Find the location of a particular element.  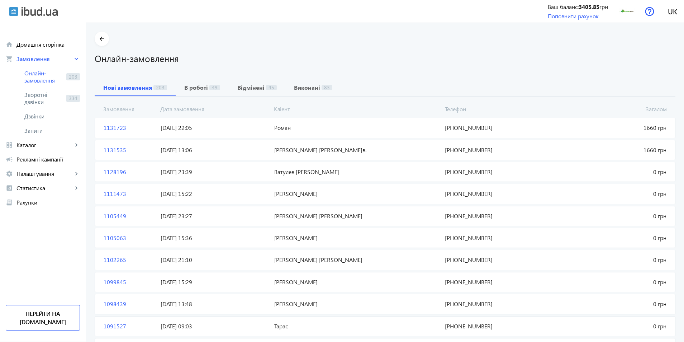

h1: Онлайн-замовлення is located at coordinates (385, 58).